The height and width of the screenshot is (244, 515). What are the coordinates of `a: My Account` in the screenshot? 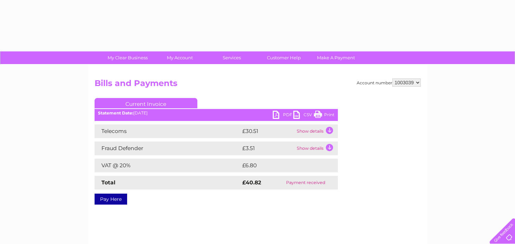 It's located at (180, 58).